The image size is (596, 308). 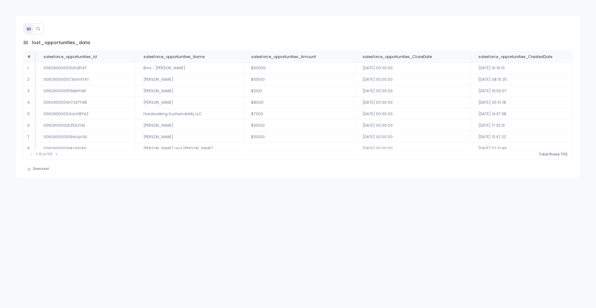 I want to click on td: Hardworking Sustainability LLC, so click(x=189, y=114).